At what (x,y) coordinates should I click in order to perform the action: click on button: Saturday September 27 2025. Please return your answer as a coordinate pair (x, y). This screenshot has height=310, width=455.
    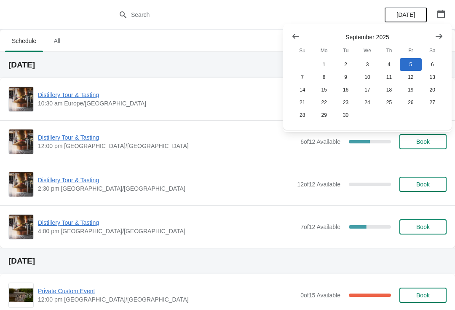
    Looking at the image, I should click on (432, 102).